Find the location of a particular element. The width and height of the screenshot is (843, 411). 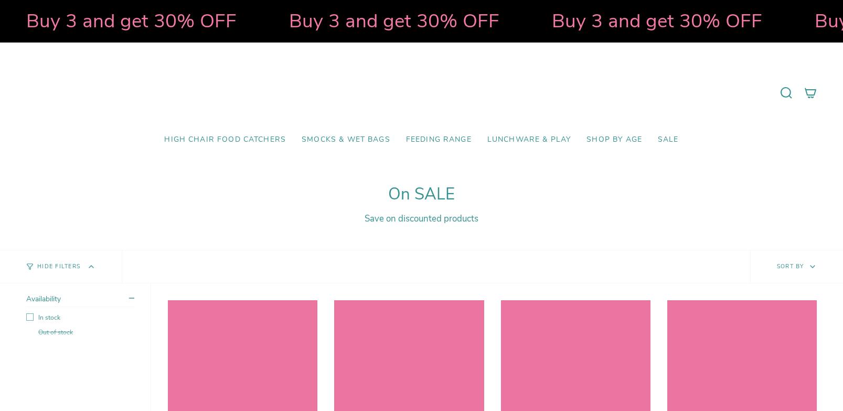

button: Sort by is located at coordinates (796, 267).